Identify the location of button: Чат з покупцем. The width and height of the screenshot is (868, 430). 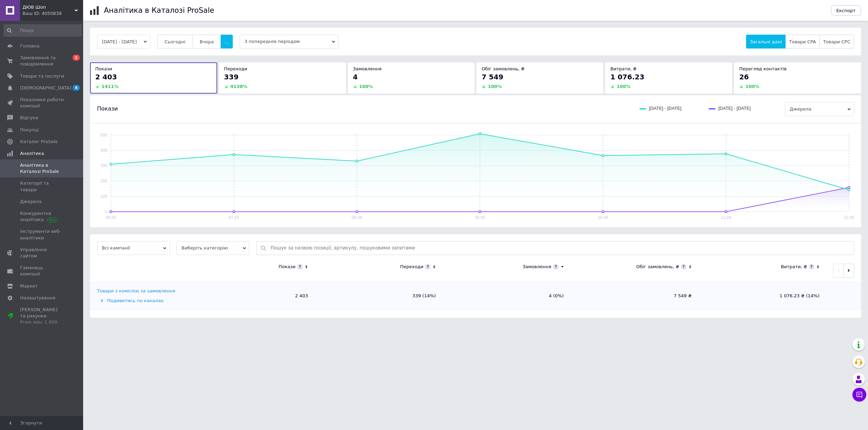
(859, 394).